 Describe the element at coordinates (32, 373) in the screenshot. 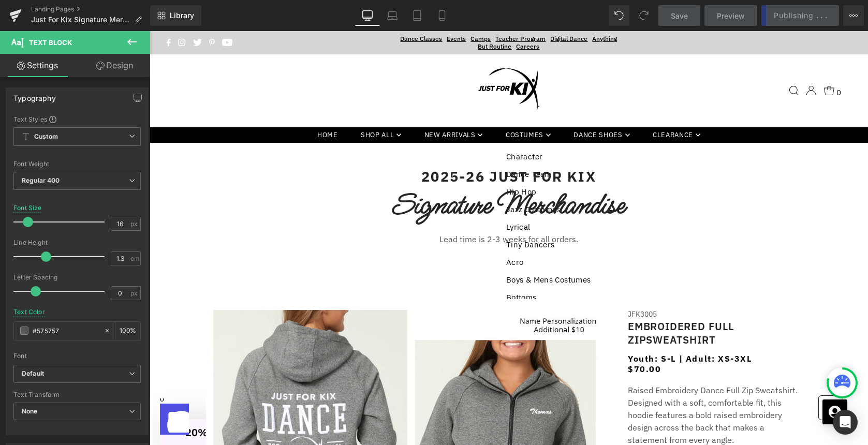

I see `i: Default` at that location.